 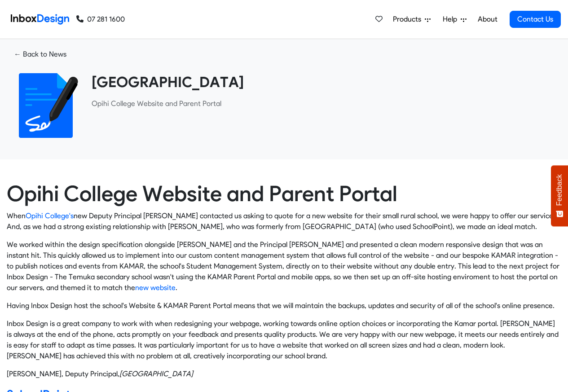 What do you see at coordinates (408, 19) in the screenshot?
I see `span: Products` at bounding box center [408, 19].